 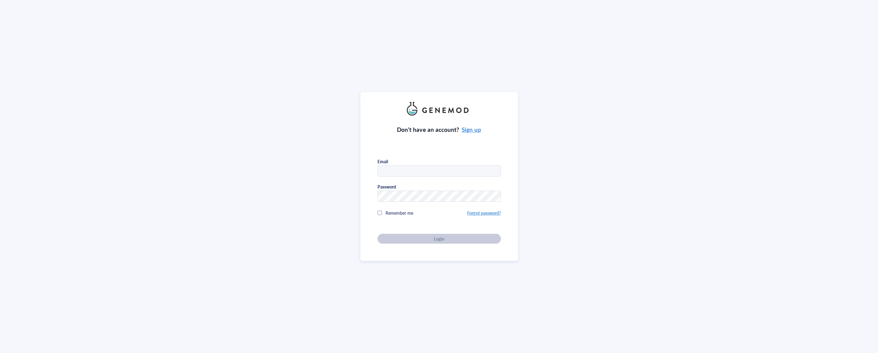 I want to click on a: Forgot password?, so click(x=484, y=213).